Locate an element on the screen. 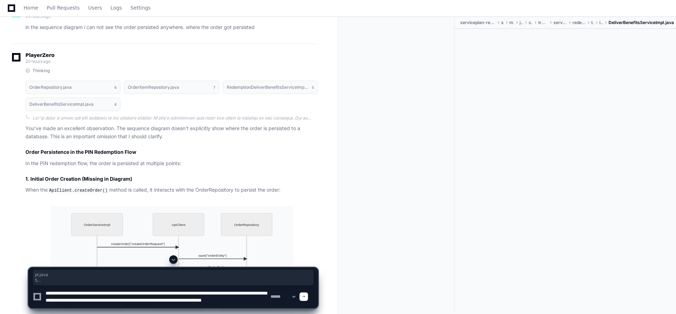 The image size is (676, 314). p: In the PIN redemption flow, the order is persisted at multiple points: is located at coordinates (172, 163).